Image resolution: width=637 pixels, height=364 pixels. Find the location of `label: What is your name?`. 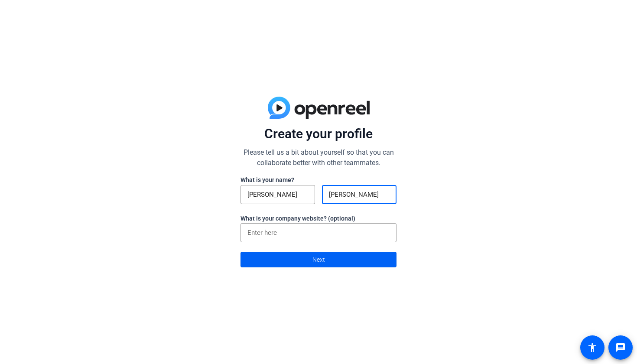

label: What is your name? is located at coordinates (267, 180).